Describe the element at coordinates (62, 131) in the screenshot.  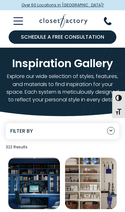
I see `button: Filter By` at that location.